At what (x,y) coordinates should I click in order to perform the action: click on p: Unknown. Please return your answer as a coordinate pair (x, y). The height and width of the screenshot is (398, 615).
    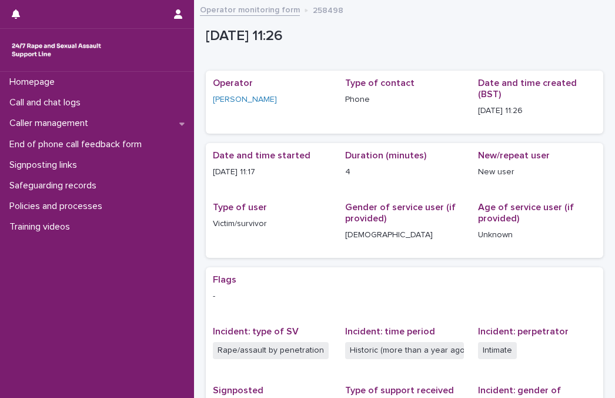
    Looking at the image, I should click on (537, 235).